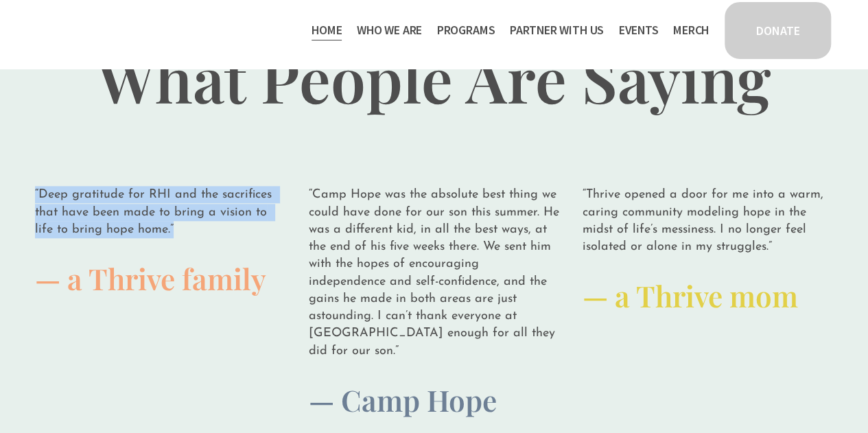 This screenshot has height=433, width=868. Describe the element at coordinates (691, 30) in the screenshot. I see `a: Merch` at that location.